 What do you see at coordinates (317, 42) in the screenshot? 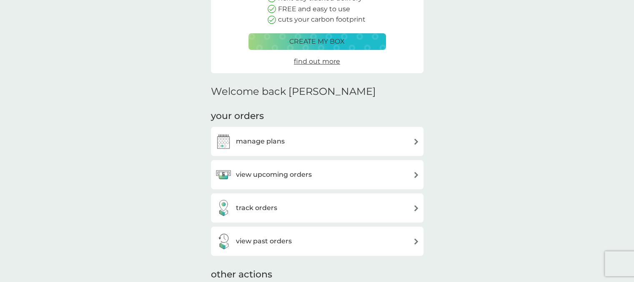
I see `button: create my box` at bounding box center [317, 42].